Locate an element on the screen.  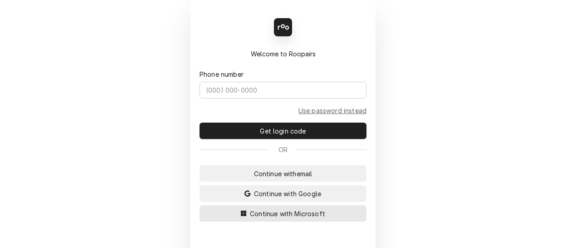
button: Get login code is located at coordinates (283, 131).